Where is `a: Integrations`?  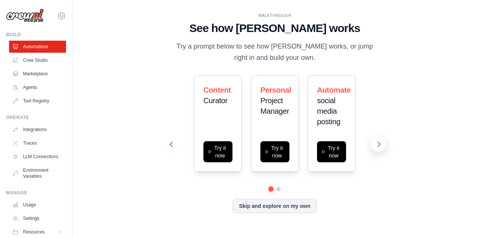
a: Integrations is located at coordinates (37, 130).